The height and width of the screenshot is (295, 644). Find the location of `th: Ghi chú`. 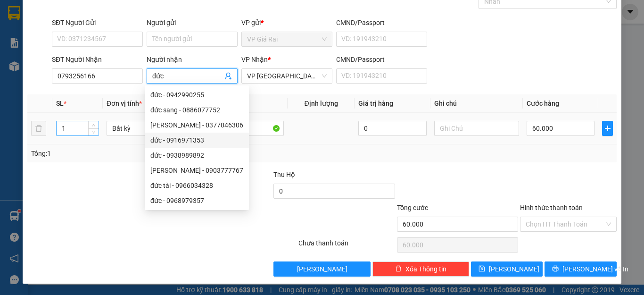

th: Ghi chú is located at coordinates (476, 103).